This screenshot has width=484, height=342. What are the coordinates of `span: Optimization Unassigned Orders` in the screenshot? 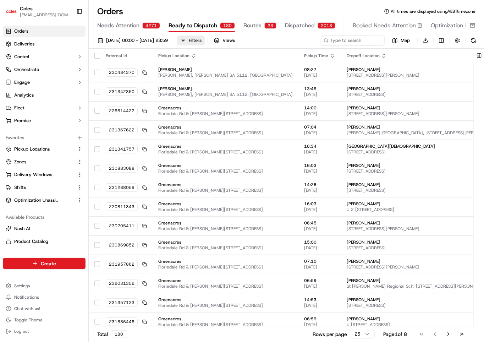 It's located at (37, 200).